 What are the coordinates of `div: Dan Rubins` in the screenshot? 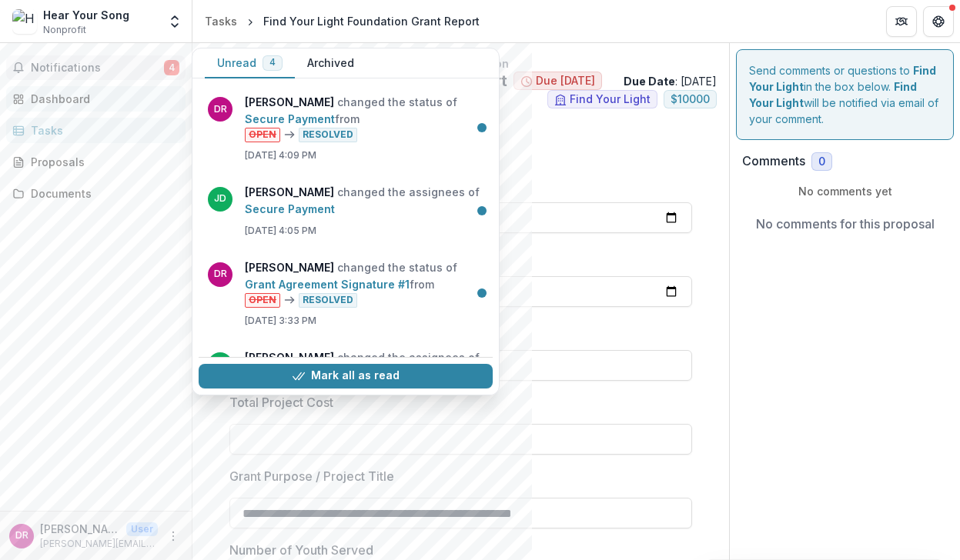 It's located at (21, 535).